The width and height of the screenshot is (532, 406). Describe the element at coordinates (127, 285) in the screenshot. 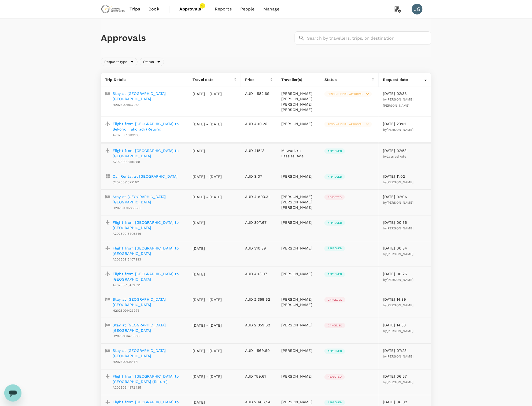

I see `span: A20250915432321` at that location.